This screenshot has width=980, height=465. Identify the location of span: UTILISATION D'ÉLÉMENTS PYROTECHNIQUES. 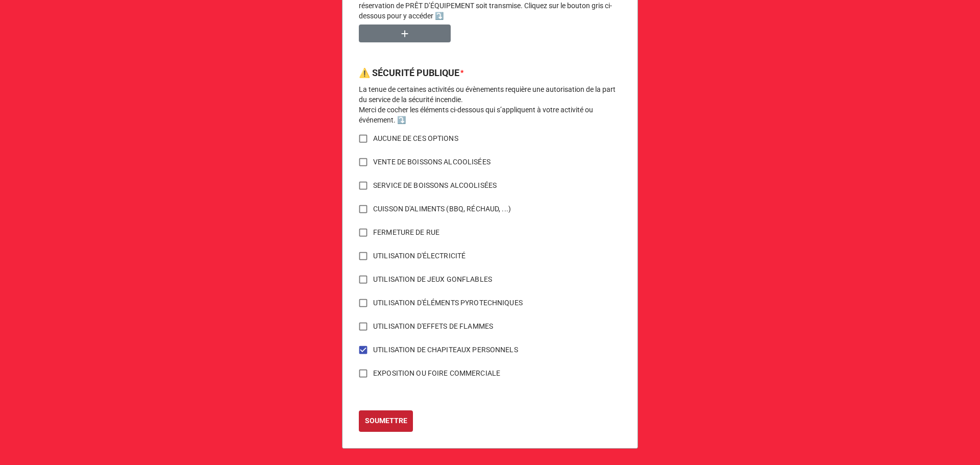
(448, 302).